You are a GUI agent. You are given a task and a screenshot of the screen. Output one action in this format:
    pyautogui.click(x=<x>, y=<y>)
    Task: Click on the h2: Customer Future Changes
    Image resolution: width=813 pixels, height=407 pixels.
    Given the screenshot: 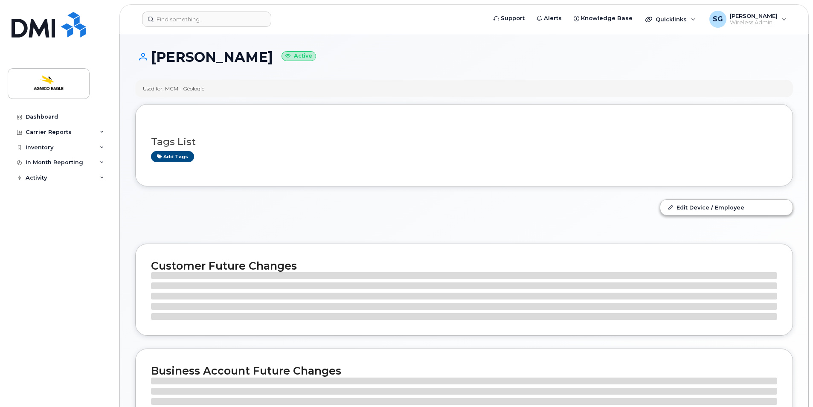 What is the action you would take?
    pyautogui.click(x=464, y=266)
    